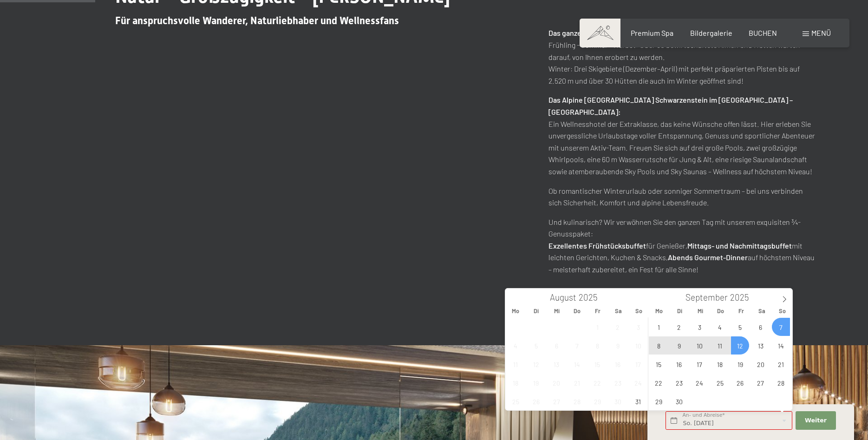  What do you see at coordinates (658, 364) in the screenshot?
I see `span: September 15, 2025` at bounding box center [658, 364].